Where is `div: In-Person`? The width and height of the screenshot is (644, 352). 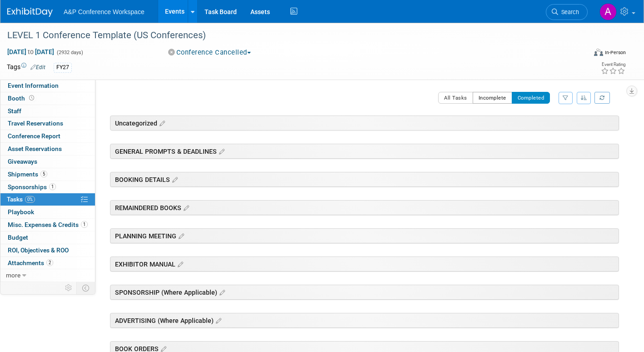
div: In-Person is located at coordinates (615, 52).